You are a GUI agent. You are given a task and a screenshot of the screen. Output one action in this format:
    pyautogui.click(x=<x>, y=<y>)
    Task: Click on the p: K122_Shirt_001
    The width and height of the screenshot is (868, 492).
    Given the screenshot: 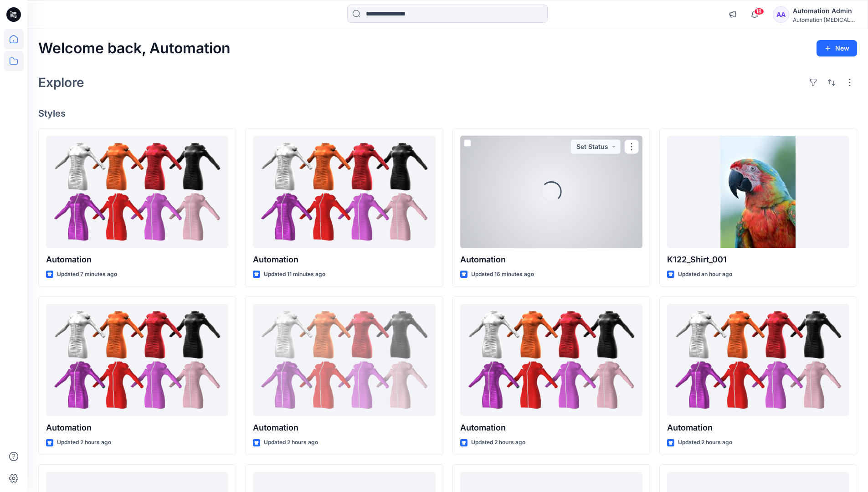 What is the action you would take?
    pyautogui.click(x=758, y=260)
    